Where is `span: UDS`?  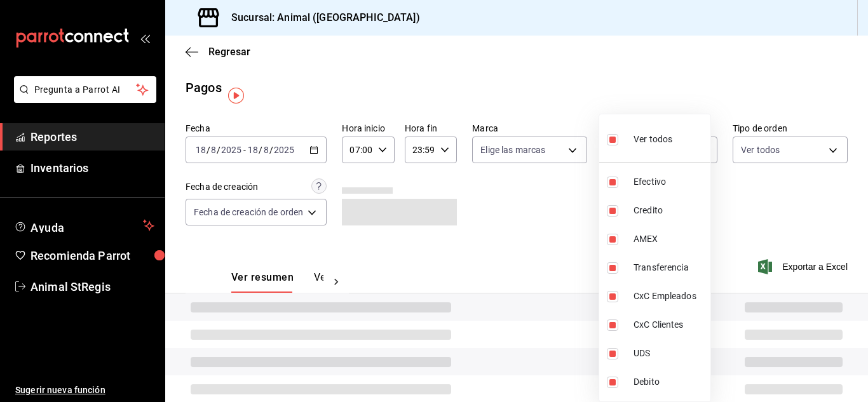 span: UDS is located at coordinates (669, 353).